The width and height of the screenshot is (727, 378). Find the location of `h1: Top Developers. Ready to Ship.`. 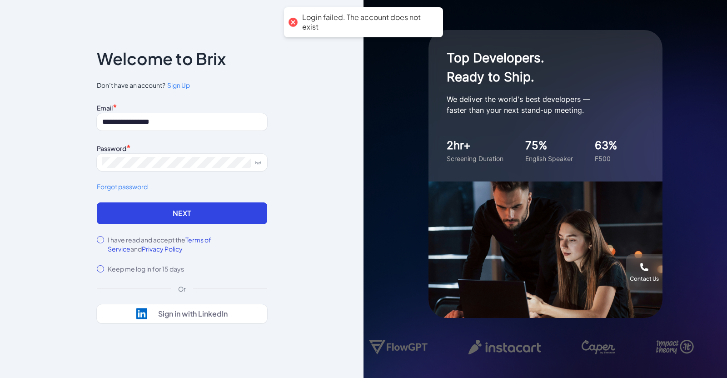

h1: Top Developers. Ready to Ship. is located at coordinates (538, 67).